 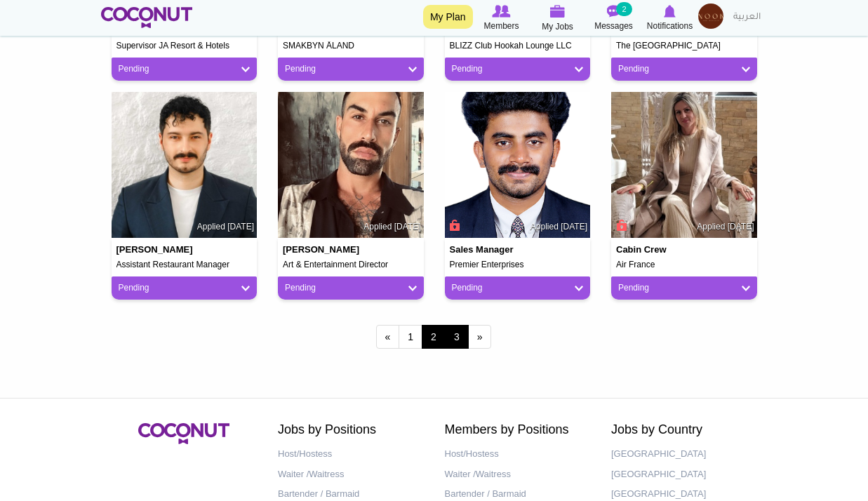 I want to click on img: Mohammed Navas valiyat's picture, so click(x=517, y=165).